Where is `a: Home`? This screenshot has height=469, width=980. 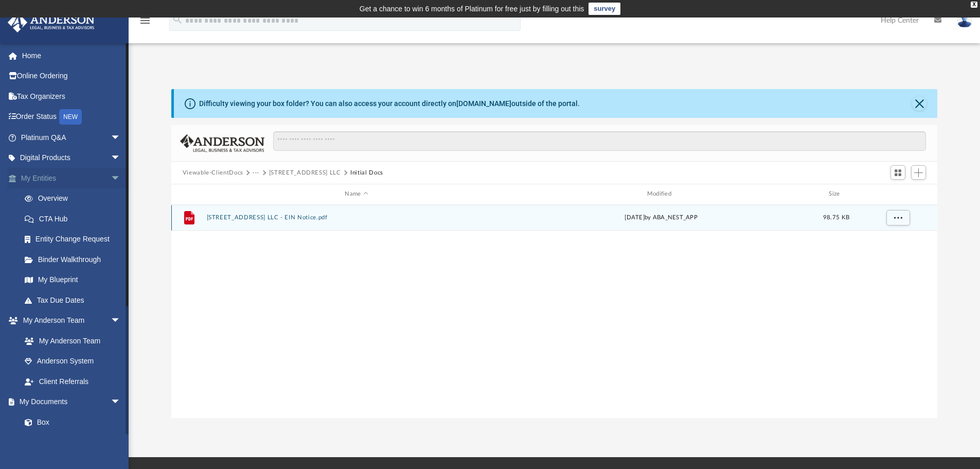
a: Home is located at coordinates (72, 56).